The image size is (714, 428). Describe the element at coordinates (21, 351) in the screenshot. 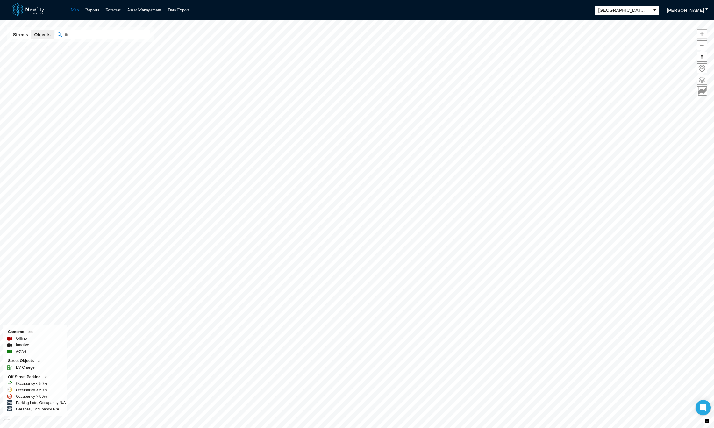

I see `label: Active` at that location.